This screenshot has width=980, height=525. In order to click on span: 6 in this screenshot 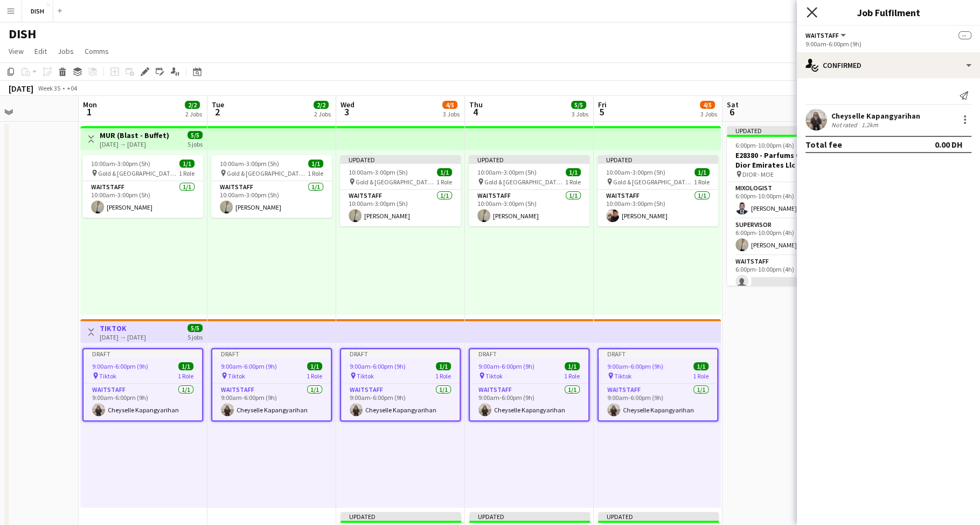, I will do `click(732, 111)`.